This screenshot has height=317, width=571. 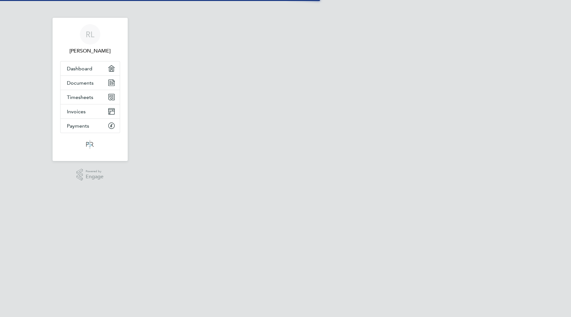 I want to click on span: Documents, so click(x=80, y=83).